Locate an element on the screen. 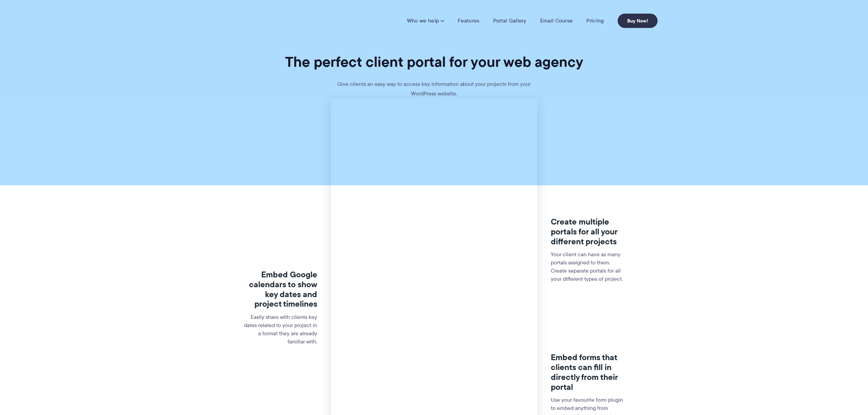 This screenshot has width=868, height=415. h3: Create multiple portals for all your different projects is located at coordinates (588, 232).